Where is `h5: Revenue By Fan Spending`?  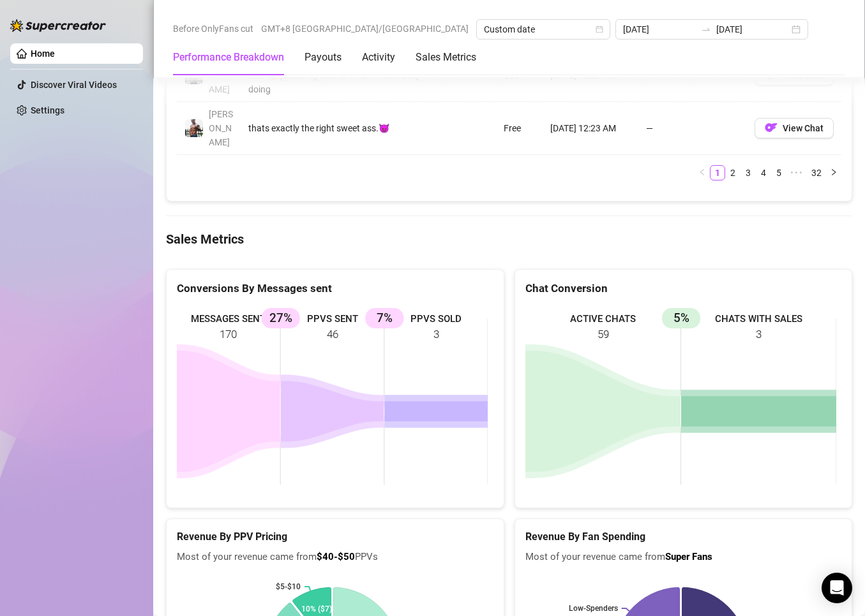 h5: Revenue By Fan Spending is located at coordinates (683, 537).